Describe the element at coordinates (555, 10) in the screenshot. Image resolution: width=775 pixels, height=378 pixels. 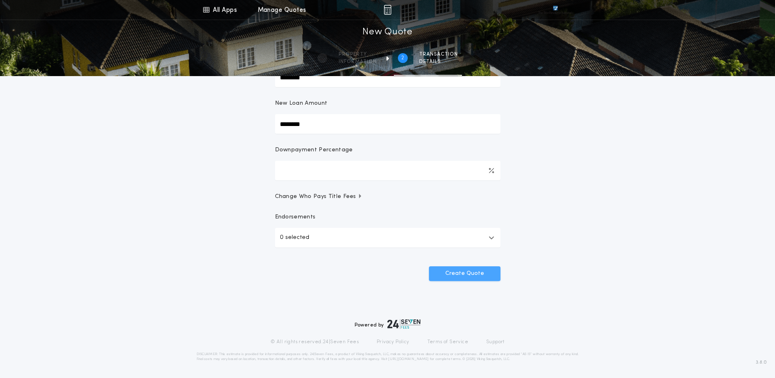
I see `img: vs-icon` at that location.